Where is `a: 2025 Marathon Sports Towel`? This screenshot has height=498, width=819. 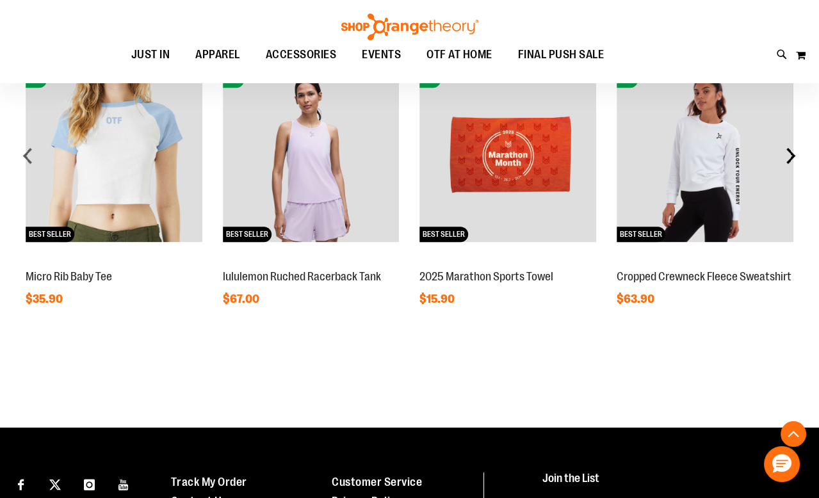
a: 2025 Marathon Sports Towel is located at coordinates (486, 277).